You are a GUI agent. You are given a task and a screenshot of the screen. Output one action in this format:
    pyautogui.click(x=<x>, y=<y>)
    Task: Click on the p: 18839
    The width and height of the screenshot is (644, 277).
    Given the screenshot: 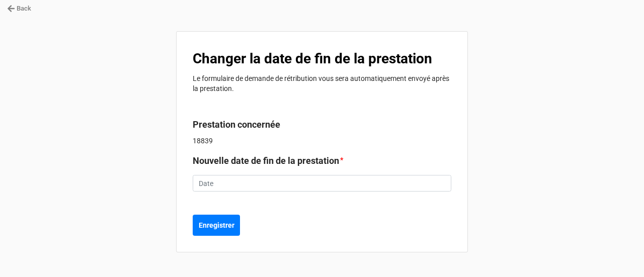 What is the action you would take?
    pyautogui.click(x=322, y=140)
    